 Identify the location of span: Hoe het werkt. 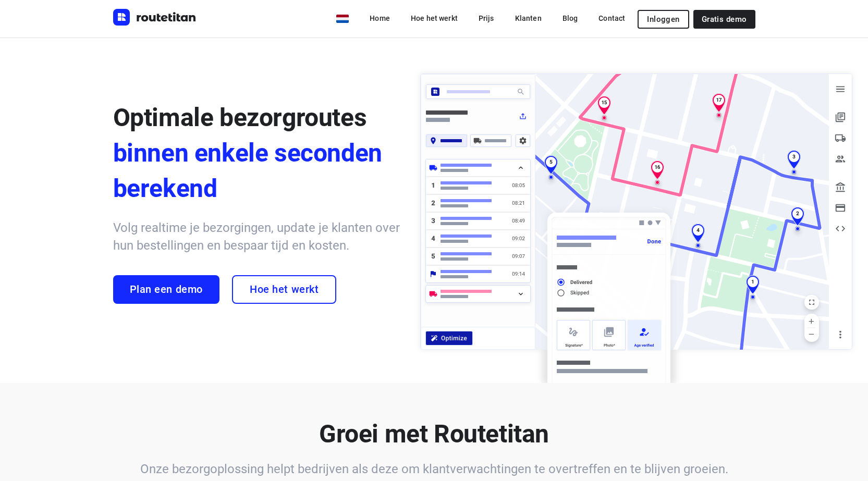
(284, 289).